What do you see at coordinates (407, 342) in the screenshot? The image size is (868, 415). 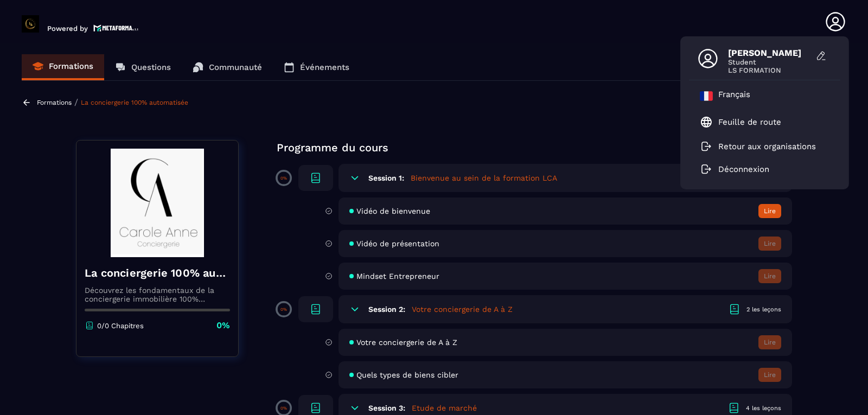 I see `span: Votre conciergerie de A à Z` at bounding box center [407, 342].